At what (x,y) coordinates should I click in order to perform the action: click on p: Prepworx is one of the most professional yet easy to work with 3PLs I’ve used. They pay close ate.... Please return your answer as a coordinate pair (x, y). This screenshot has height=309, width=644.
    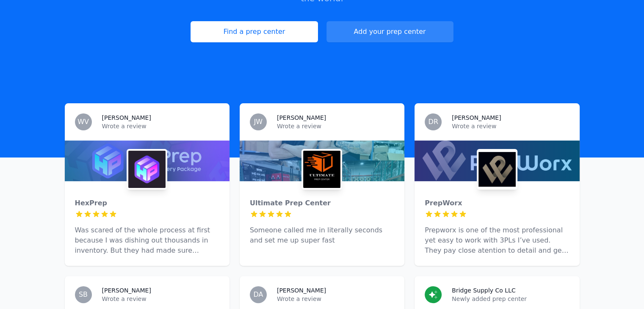
    Looking at the image, I should click on (496, 241).